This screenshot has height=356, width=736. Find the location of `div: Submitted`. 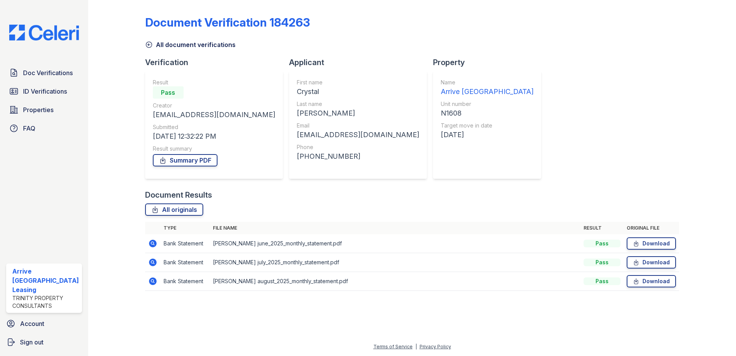

div: Submitted is located at coordinates (214, 127).